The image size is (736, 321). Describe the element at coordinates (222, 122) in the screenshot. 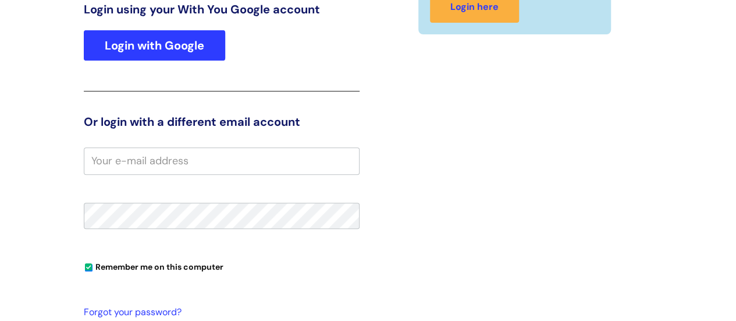

I see `h3: Or login with a different email account` at that location.